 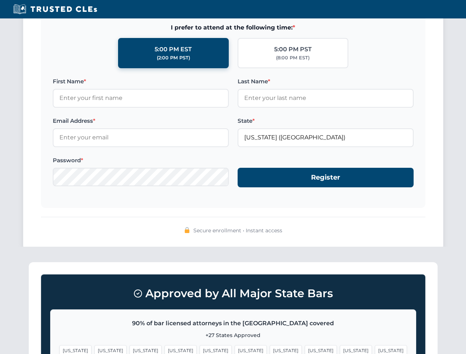 What do you see at coordinates (293, 58) in the screenshot?
I see `div: (8:00 PM EST)` at bounding box center [293, 58].